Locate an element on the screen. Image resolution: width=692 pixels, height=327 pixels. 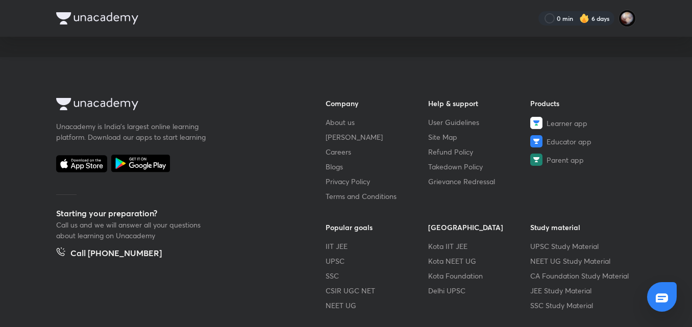
img: Learner app is located at coordinates (536, 123).